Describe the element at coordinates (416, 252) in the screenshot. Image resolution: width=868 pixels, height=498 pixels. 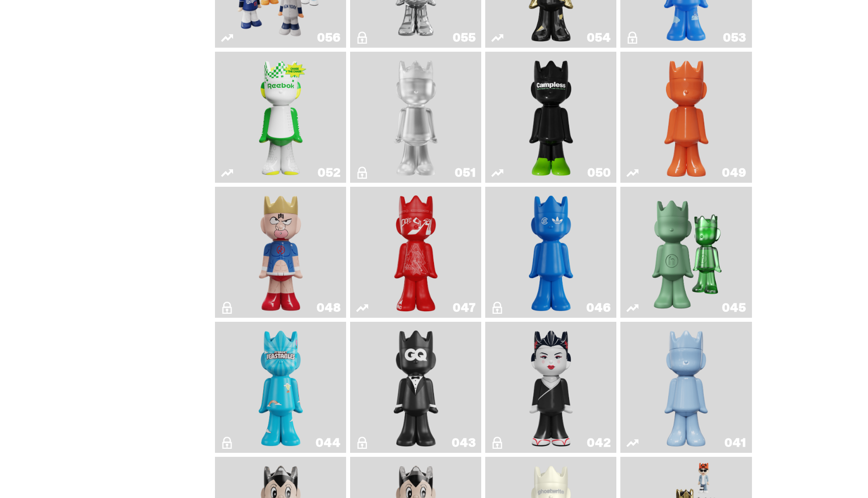
I see `img: Skip` at that location.